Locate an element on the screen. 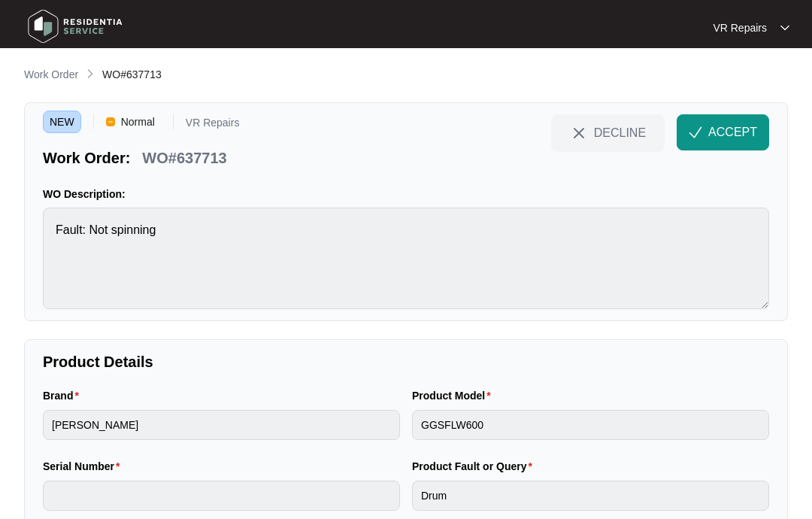 This screenshot has width=812, height=519. span: NEW is located at coordinates (62, 122).